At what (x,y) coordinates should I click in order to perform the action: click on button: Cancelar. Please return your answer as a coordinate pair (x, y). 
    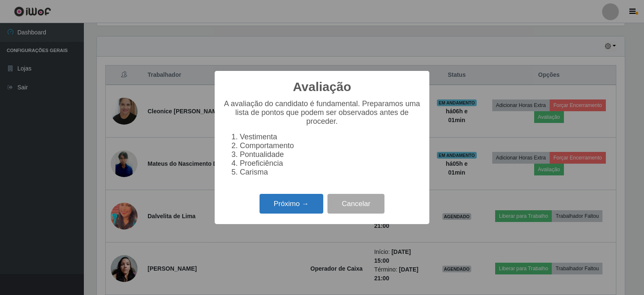
    Looking at the image, I should click on (356, 203).